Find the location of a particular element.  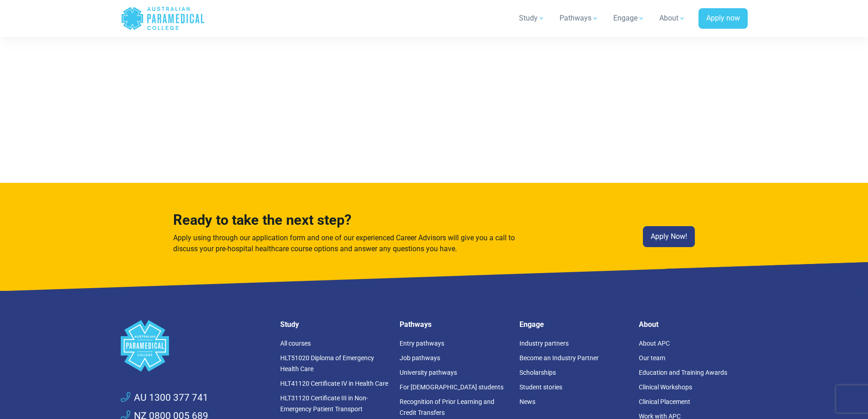

a: About is located at coordinates (673, 18).